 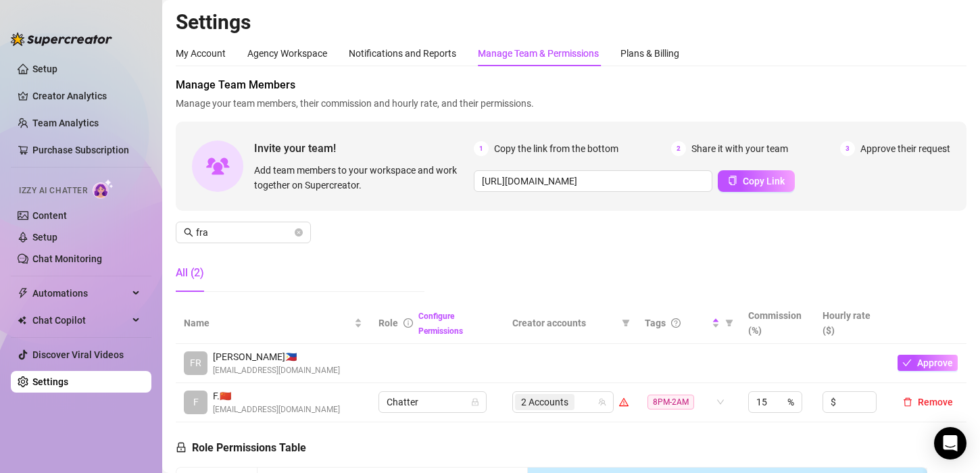 I want to click on span: info-circle, so click(x=408, y=322).